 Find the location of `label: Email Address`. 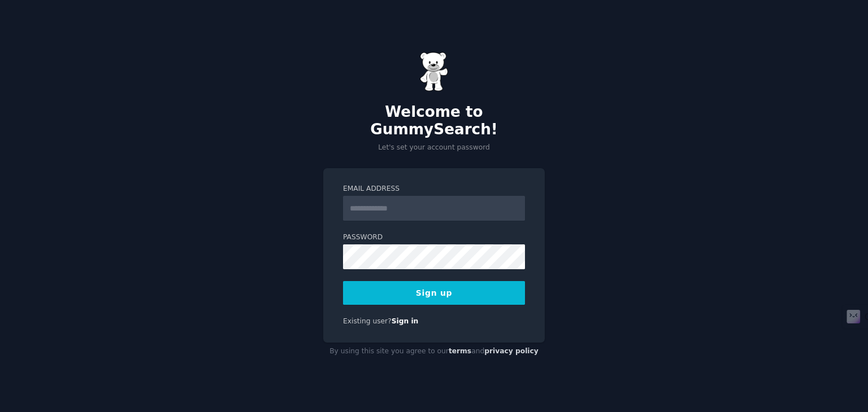

label: Email Address is located at coordinates (434, 189).